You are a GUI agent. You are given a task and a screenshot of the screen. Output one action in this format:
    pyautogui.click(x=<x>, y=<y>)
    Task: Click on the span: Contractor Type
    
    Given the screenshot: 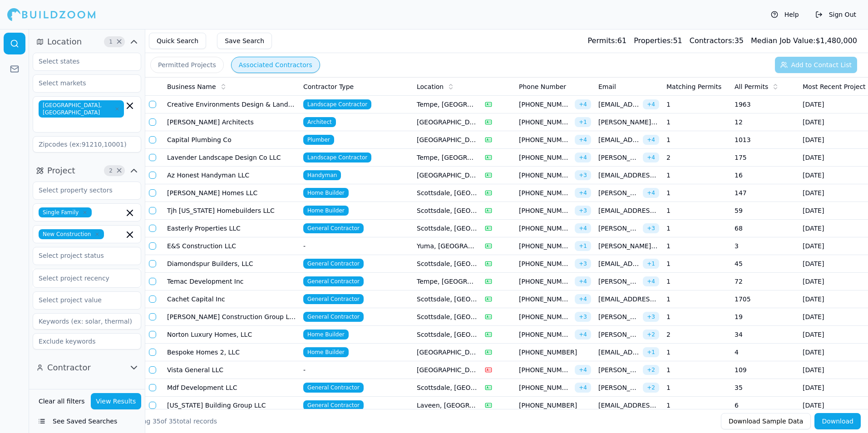 What is the action you would take?
    pyautogui.click(x=328, y=86)
    